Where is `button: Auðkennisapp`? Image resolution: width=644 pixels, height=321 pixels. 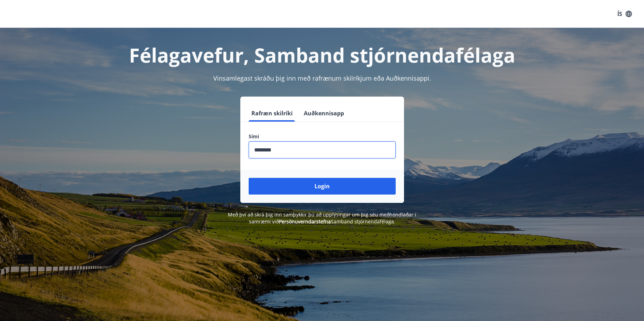
button: Auðkennisapp is located at coordinates (324, 113).